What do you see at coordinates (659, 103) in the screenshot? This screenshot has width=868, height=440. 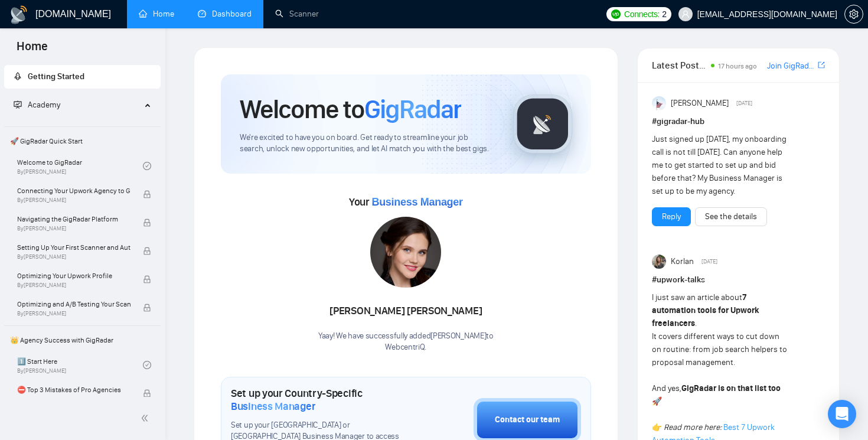 I see `img: Anisuzzaman Khan` at bounding box center [659, 103].